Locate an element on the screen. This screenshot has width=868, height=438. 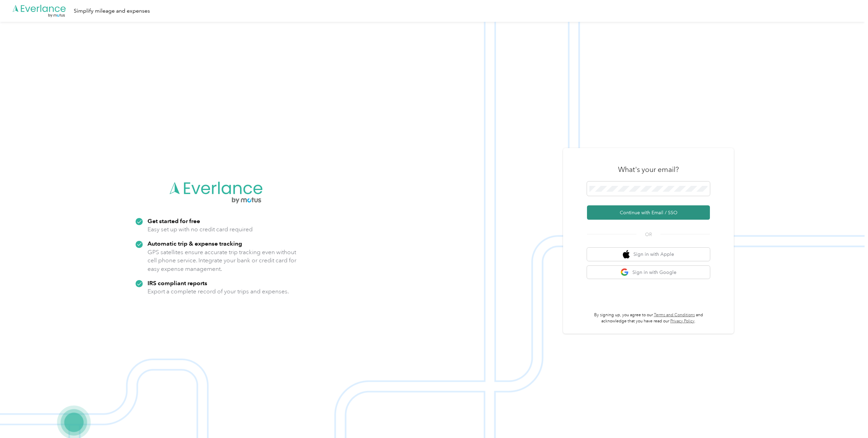
span: OR is located at coordinates (648, 235).